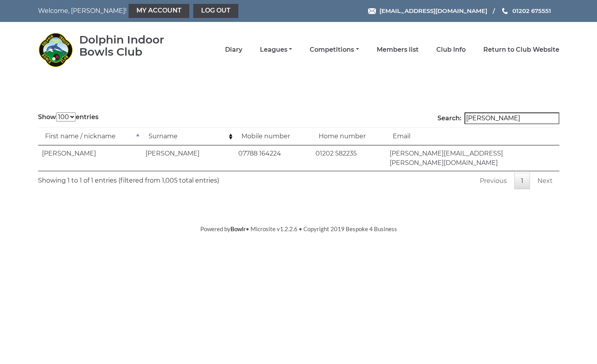  I want to click on a: Log out, so click(216, 11).